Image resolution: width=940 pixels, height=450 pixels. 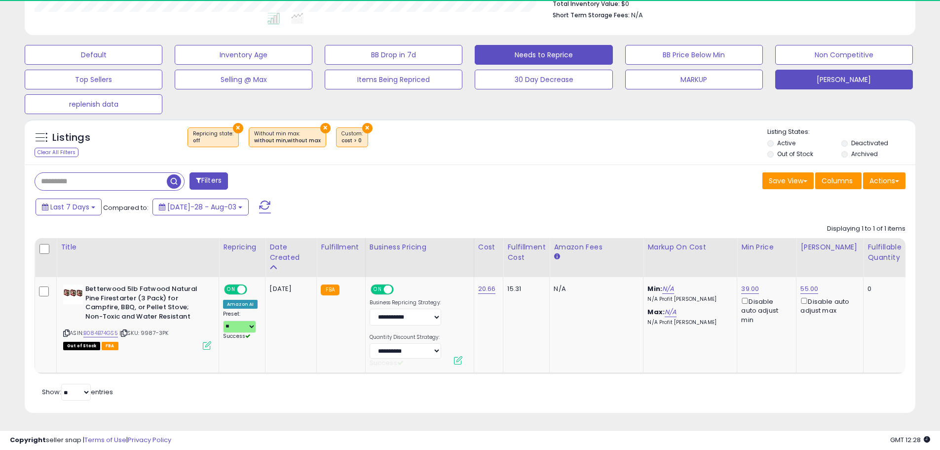 I want to click on label: Archived, so click(x=865, y=153).